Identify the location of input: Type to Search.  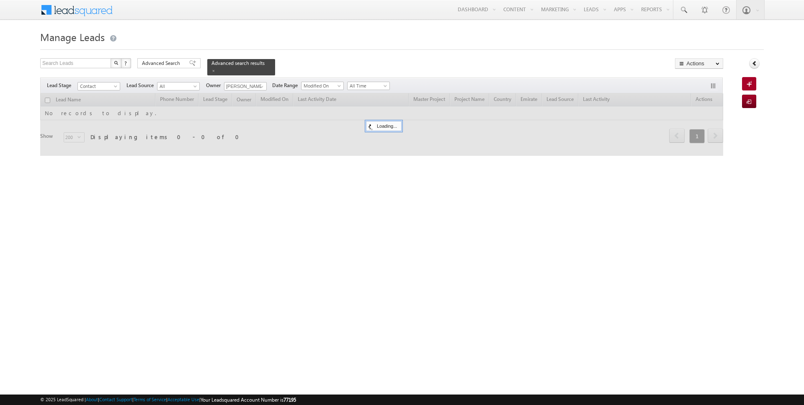
(245, 86).